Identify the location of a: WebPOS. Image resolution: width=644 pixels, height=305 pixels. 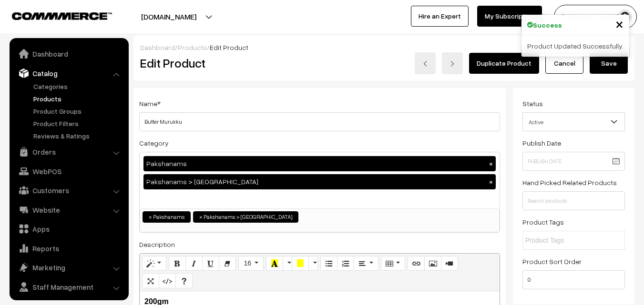
(68, 172).